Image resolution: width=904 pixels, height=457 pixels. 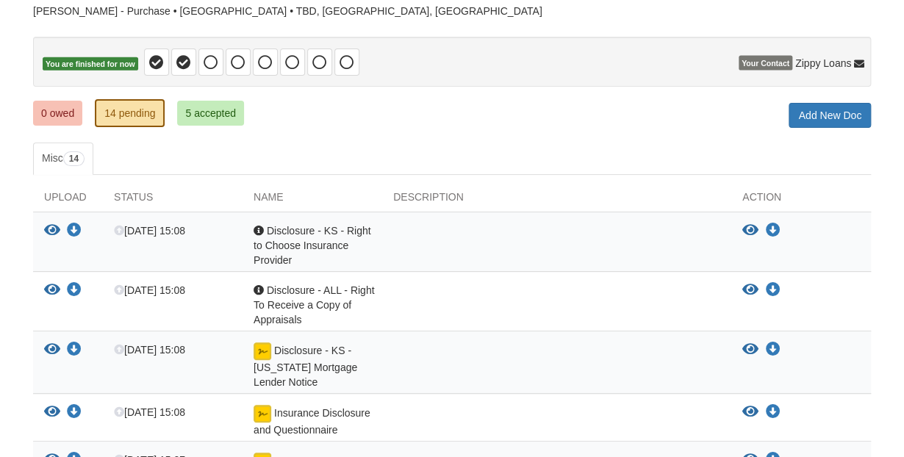 What do you see at coordinates (57, 113) in the screenshot?
I see `a: 0 owed` at bounding box center [57, 113].